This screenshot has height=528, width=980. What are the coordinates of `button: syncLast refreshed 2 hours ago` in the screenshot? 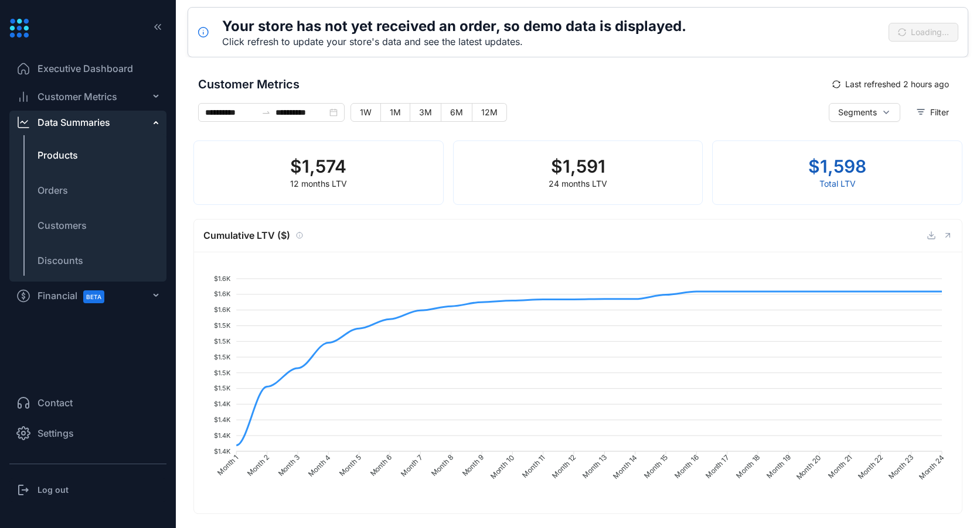 It's located at (890, 84).